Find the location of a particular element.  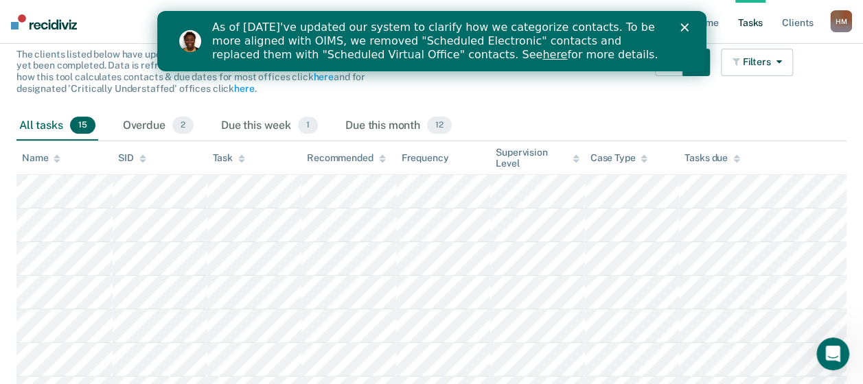

div: Recommended is located at coordinates (346, 158).